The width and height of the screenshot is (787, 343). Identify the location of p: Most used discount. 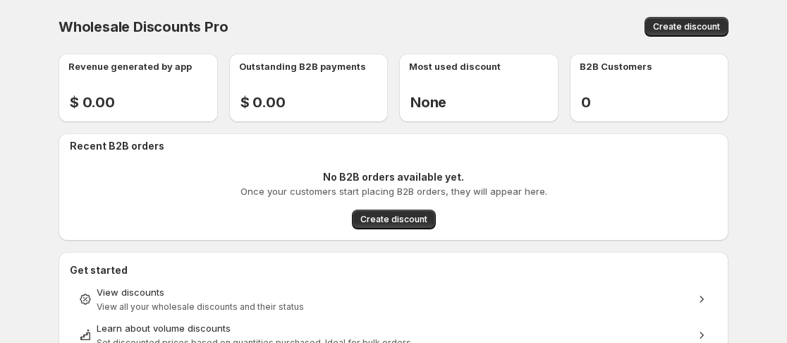
(455, 66).